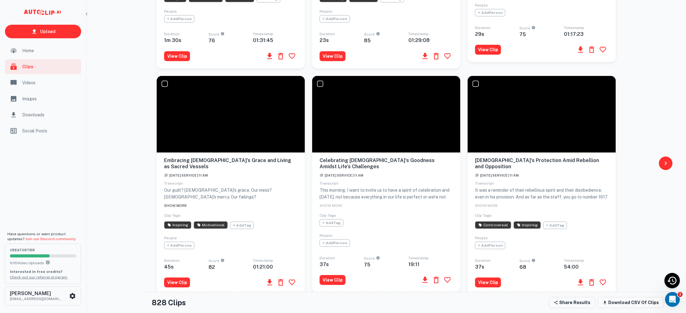  Describe the element at coordinates (680, 294) in the screenshot. I see `span: 1` at that location.